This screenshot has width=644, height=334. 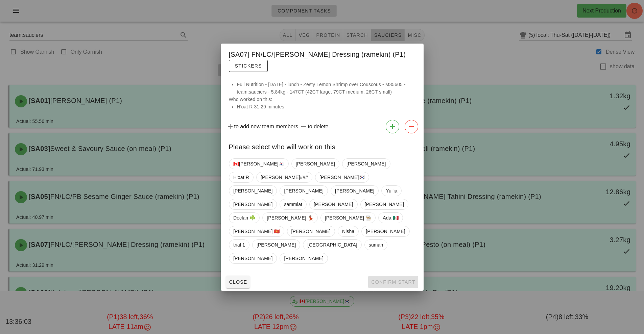 I want to click on button: Close, so click(x=238, y=282).